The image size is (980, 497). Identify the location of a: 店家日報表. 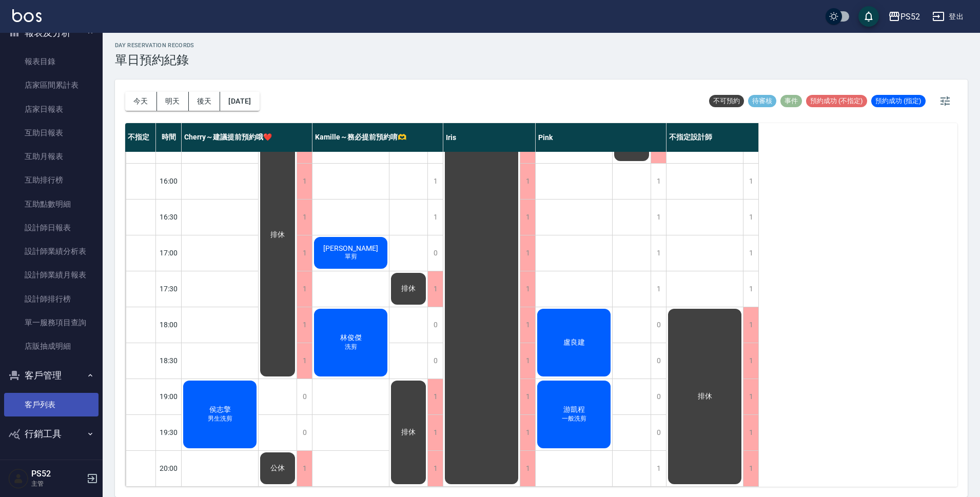
(52, 109).